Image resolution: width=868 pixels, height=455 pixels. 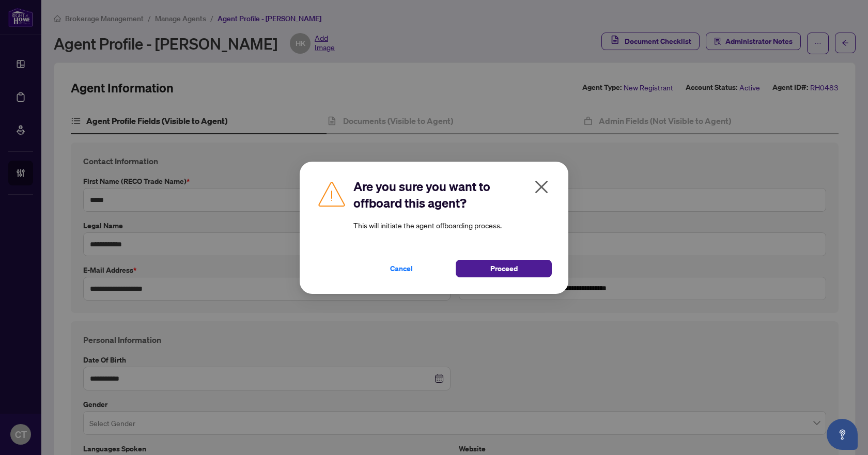 What do you see at coordinates (402, 269) in the screenshot?
I see `span: Cancel` at bounding box center [402, 269].